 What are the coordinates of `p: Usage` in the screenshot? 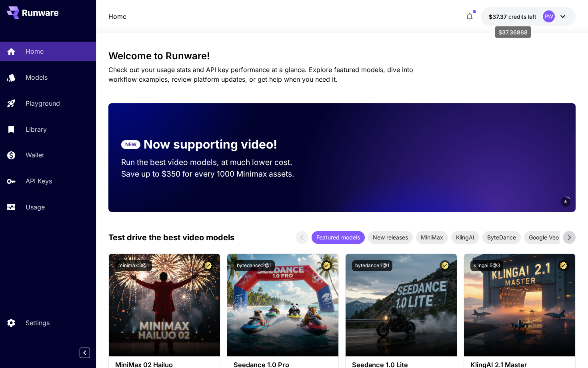 It's located at (35, 207).